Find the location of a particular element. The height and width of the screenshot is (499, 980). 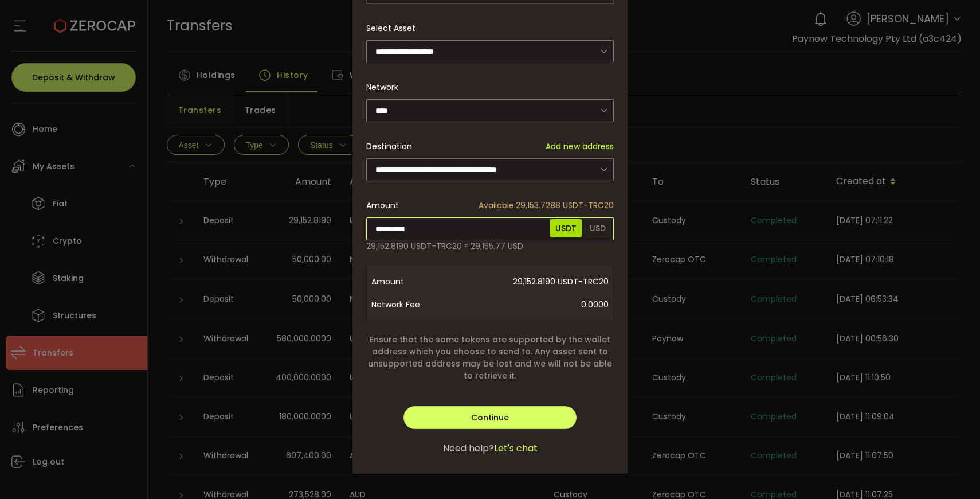

span: Ensure that the same tokens are supported by the wallet address which you choose to send to. Any ... is located at coordinates (490, 358).